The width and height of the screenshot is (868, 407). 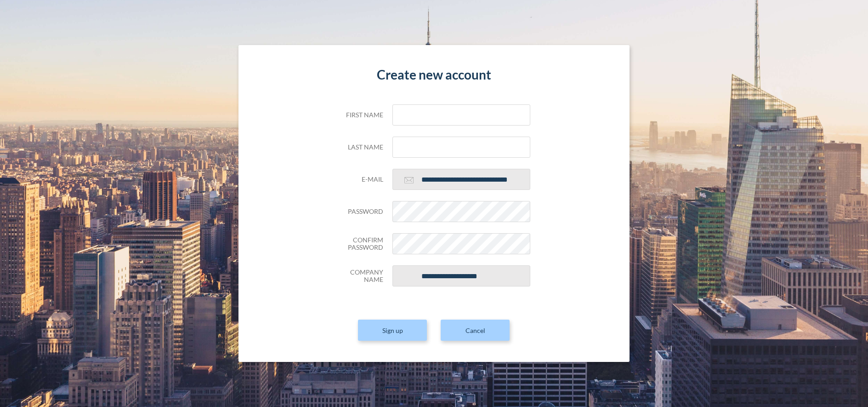 What do you see at coordinates (360, 115) in the screenshot?
I see `h5: First name` at bounding box center [360, 115].